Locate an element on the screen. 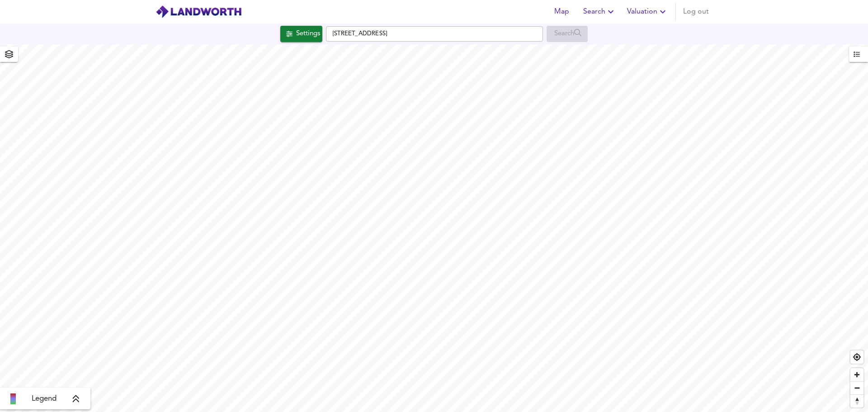 The width and height of the screenshot is (868, 412). span: Legend is located at coordinates (44, 399).